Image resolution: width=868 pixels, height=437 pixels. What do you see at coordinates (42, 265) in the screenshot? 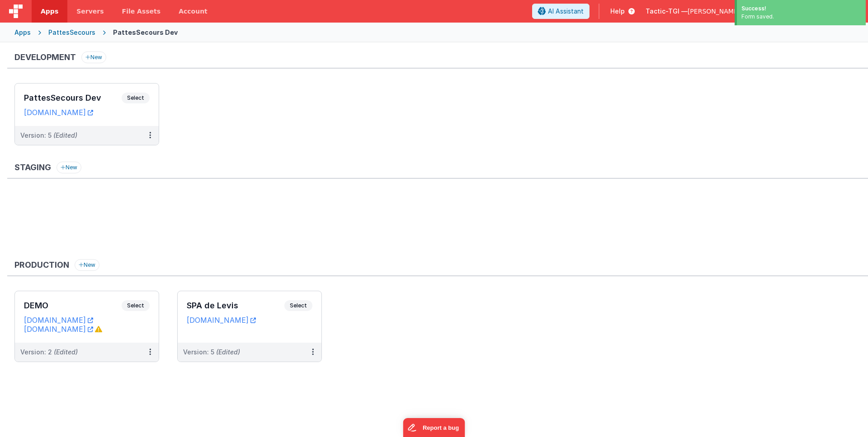
I see `h3: Production` at bounding box center [42, 265].